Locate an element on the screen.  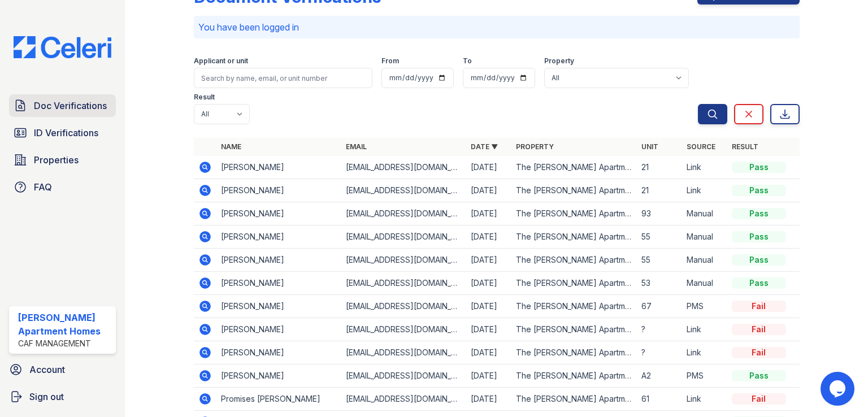
a: Name is located at coordinates (232, 146).